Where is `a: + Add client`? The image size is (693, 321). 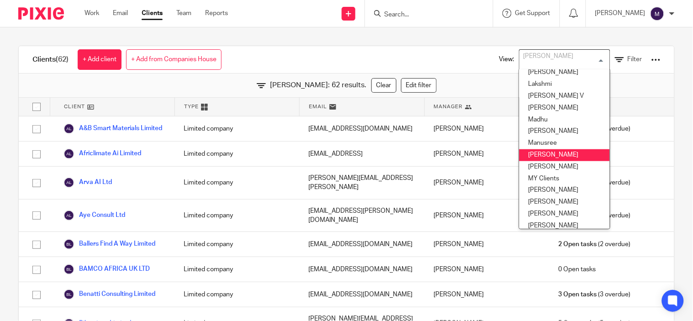
a: + Add client is located at coordinates (100, 59).